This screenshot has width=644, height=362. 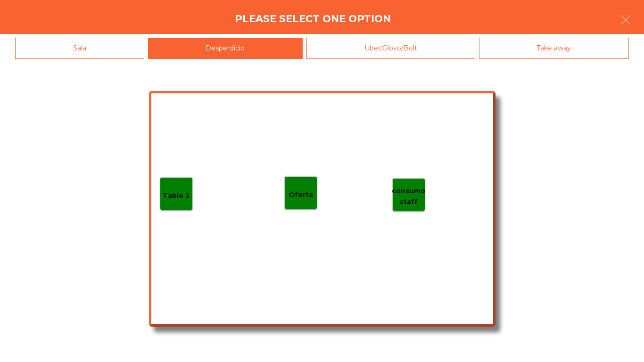 I want to click on h4: Please select one option, so click(x=312, y=19).